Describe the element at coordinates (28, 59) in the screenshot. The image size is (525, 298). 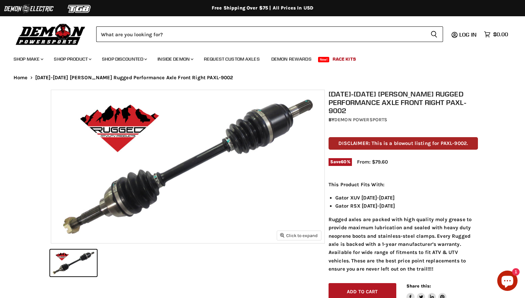
I see `a: Shop Make` at that location.